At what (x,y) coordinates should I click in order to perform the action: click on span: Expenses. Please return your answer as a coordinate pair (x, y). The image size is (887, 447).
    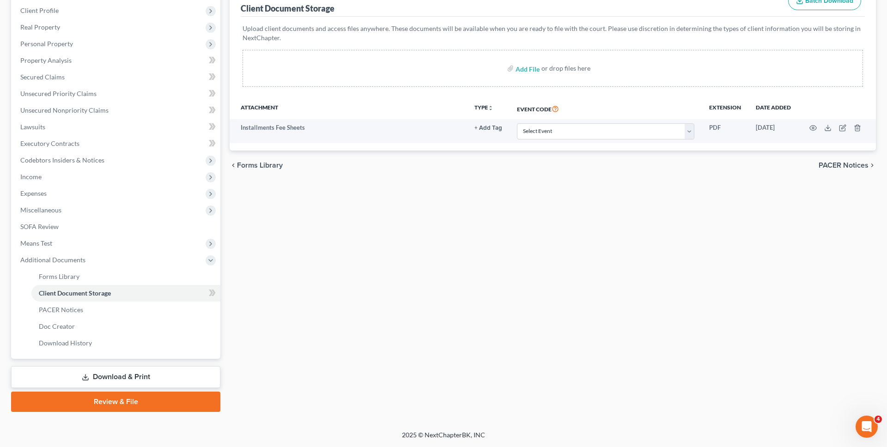
    Looking at the image, I should click on (33, 193).